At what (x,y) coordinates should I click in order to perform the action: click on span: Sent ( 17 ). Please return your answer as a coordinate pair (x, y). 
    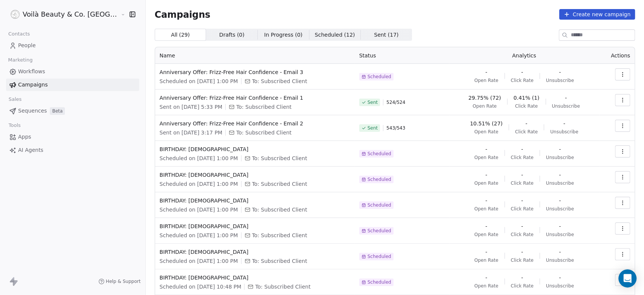
    Looking at the image, I should click on (386, 35).